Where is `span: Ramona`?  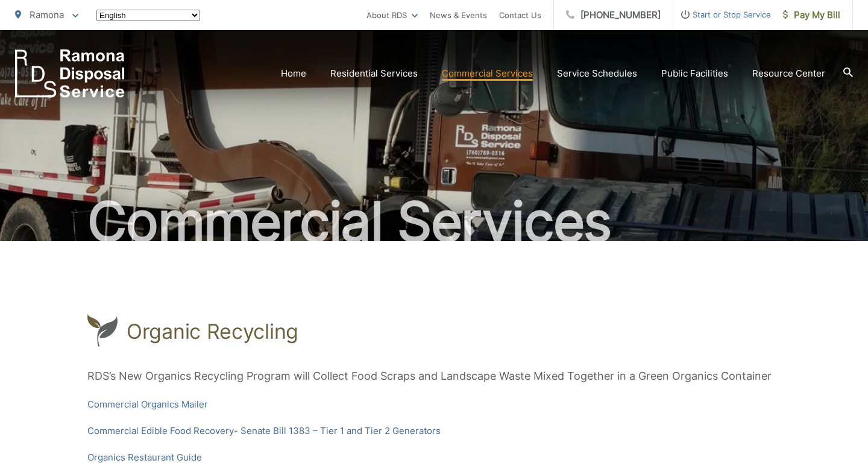 span: Ramona is located at coordinates (46, 15).